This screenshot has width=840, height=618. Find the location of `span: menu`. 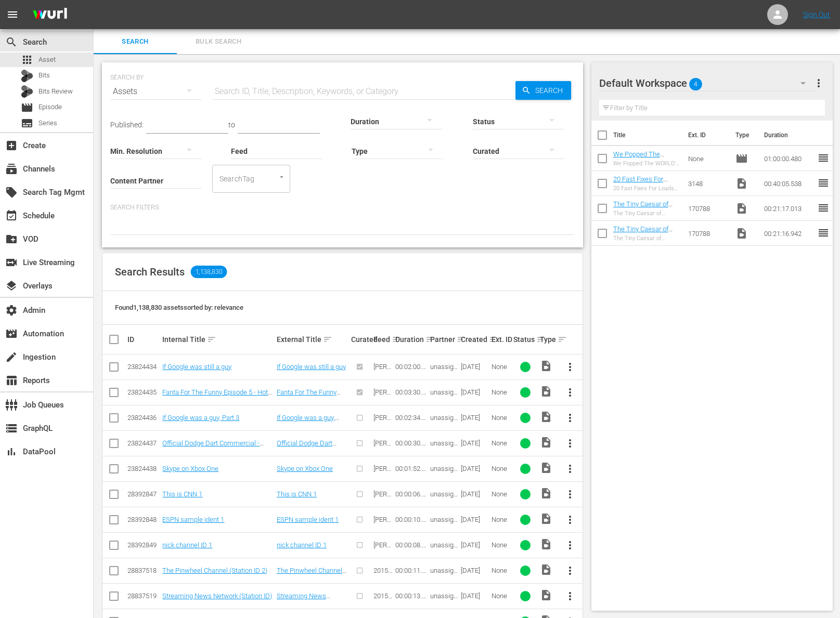

span: menu is located at coordinates (12, 15).